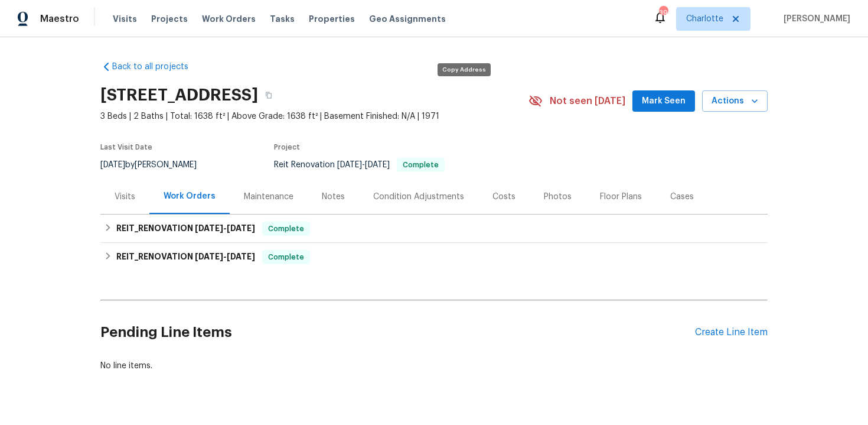 This screenshot has width=868, height=425. I want to click on span: Mark Seen, so click(664, 101).